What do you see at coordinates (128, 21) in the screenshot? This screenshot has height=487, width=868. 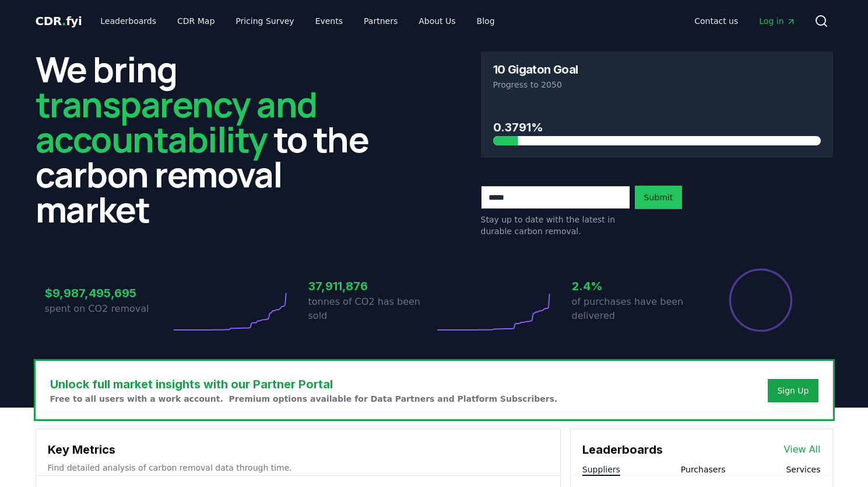 I see `a: Leaderboards` at bounding box center [128, 21].